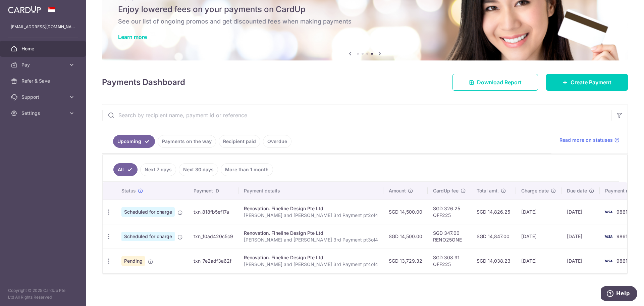 This screenshot has width=644, height=306. I want to click on td: SGD 326.25 OFF225, so click(450, 211).